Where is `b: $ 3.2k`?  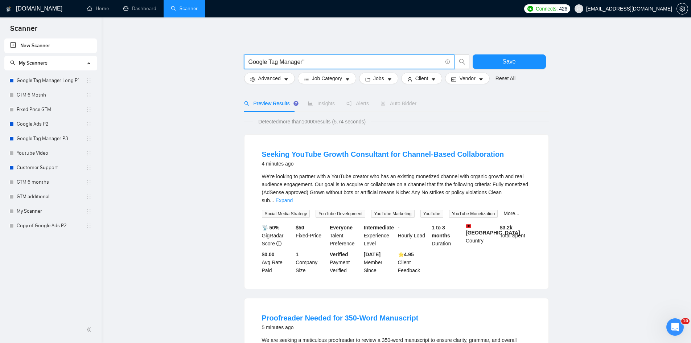 b: $ 3.2k is located at coordinates (506, 227).